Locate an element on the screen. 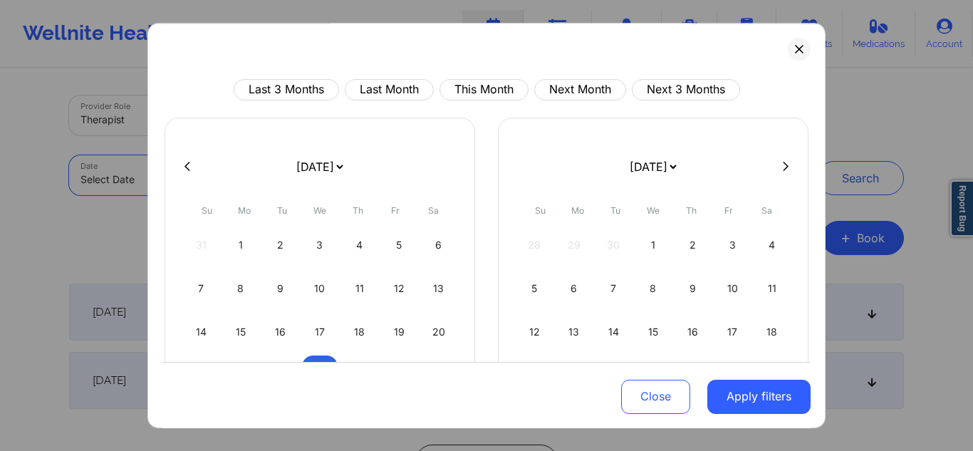  button: Next 3 Months is located at coordinates (686, 90).